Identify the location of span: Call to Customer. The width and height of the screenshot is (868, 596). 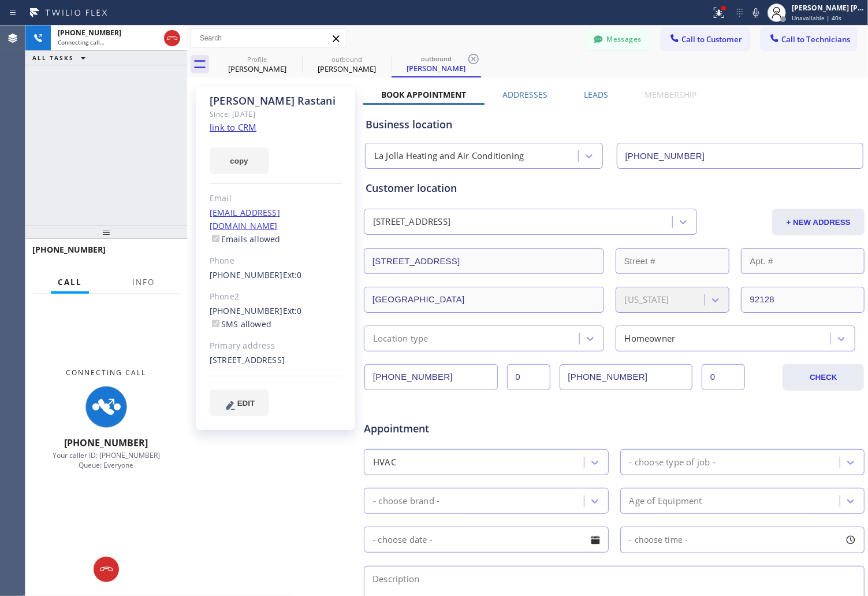
(711, 39).